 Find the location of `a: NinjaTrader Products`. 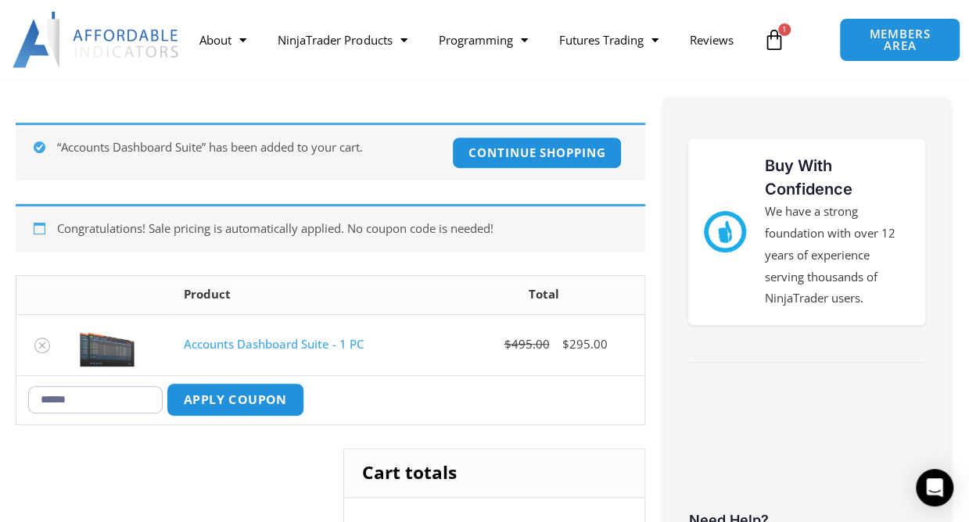

a: NinjaTrader Products is located at coordinates (342, 40).